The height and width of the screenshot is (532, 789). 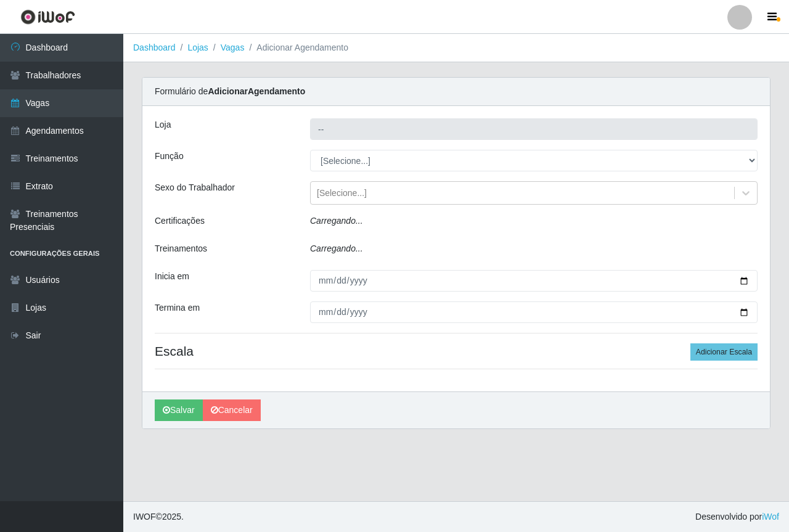 I want to click on label: Loja, so click(x=162, y=124).